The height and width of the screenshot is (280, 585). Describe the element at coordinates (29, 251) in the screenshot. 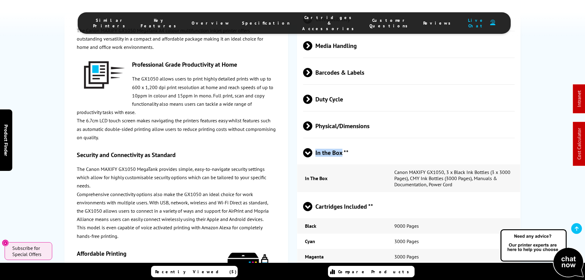

I see `span: Subscribe for Special Offers` at that location.